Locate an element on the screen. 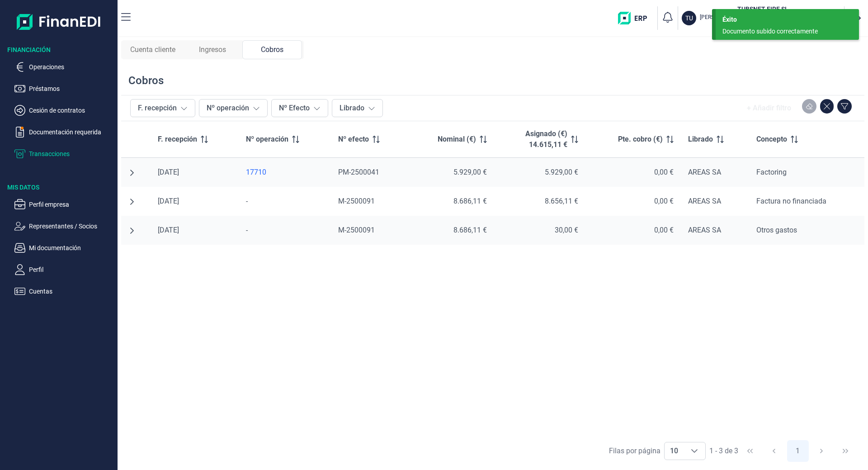 This screenshot has height=470, width=868. button: Perfil is located at coordinates (64, 269).